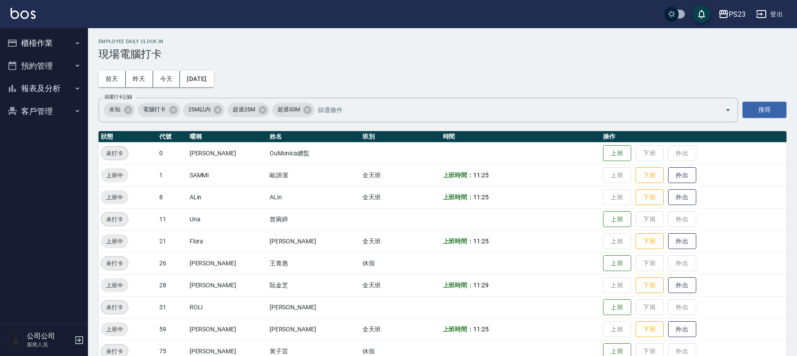 Image resolution: width=797 pixels, height=356 pixels. What do you see at coordinates (199, 110) in the screenshot?
I see `span: 25M以內` at bounding box center [199, 110].